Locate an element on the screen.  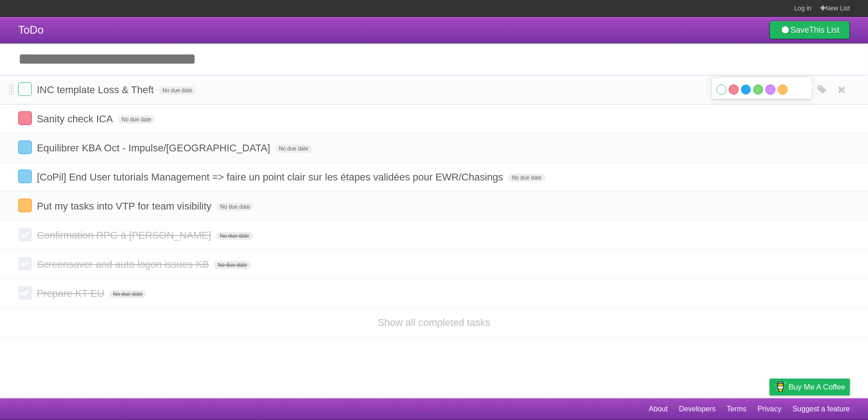
label: Orange is located at coordinates (783, 89).